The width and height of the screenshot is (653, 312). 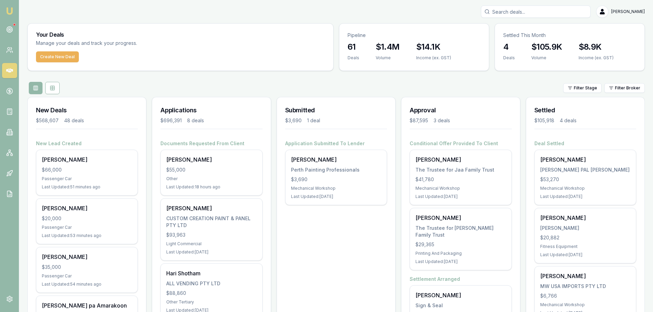 I want to click on a: Create New Deal, so click(x=57, y=57).